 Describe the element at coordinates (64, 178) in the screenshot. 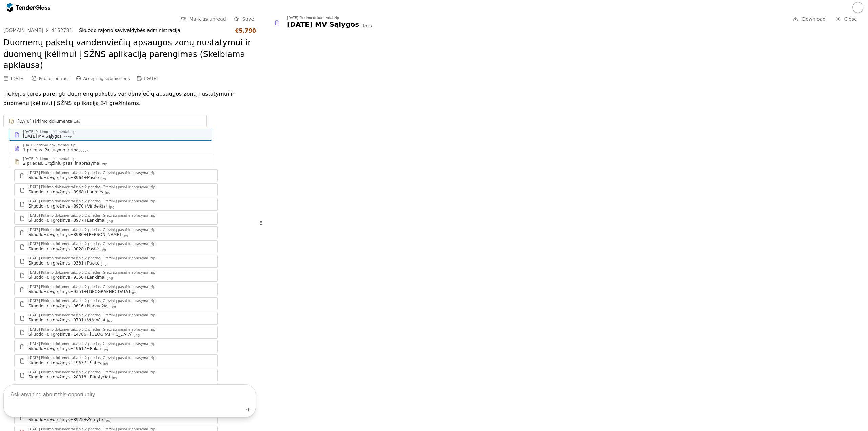

I see `div: Skuodo+r.+gręžinys+8964+Pašilė` at that location.